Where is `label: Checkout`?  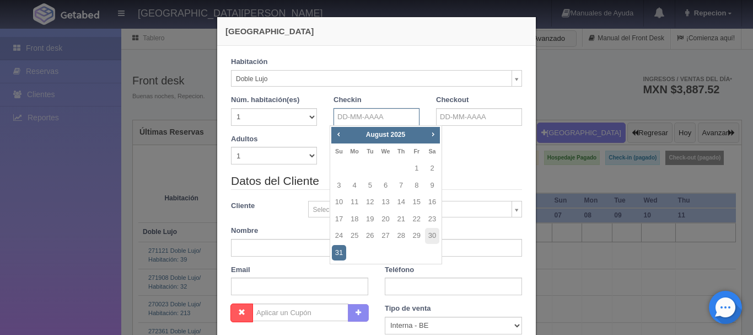
label: Checkout is located at coordinates (452, 100).